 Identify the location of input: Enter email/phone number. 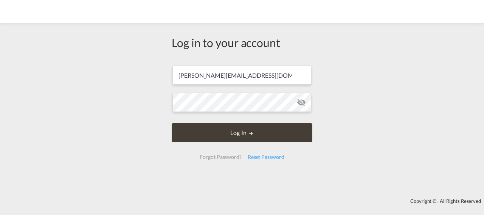
(242, 75).